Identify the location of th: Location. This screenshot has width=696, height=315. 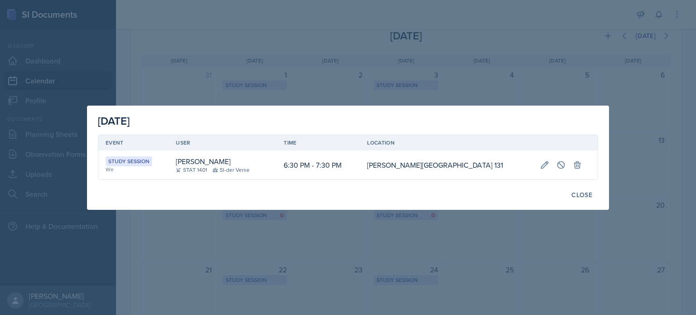
(446, 143).